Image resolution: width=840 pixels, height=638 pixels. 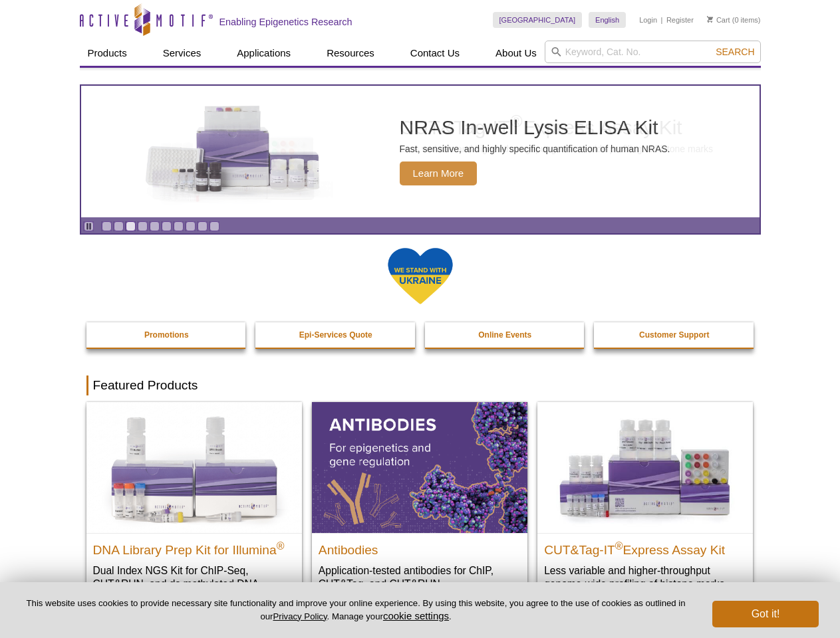 What do you see at coordinates (167, 335) in the screenshot?
I see `a: Promotions` at bounding box center [167, 335].